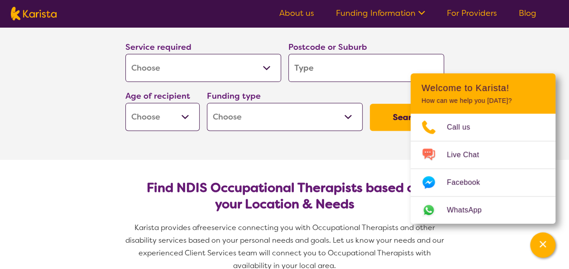 The width and height of the screenshot is (569, 269). Describe the element at coordinates (34, 14) in the screenshot. I see `img: Karista logo` at that location.